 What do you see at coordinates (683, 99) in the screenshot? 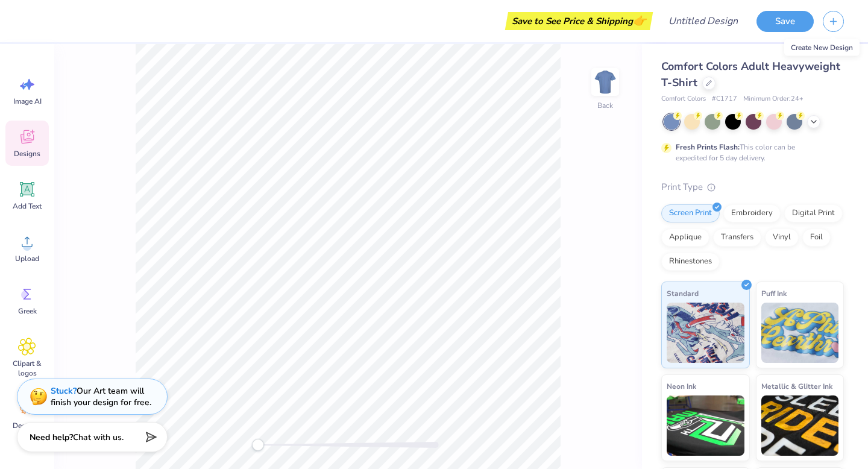
I see `span: Comfort Colors` at bounding box center [683, 99].